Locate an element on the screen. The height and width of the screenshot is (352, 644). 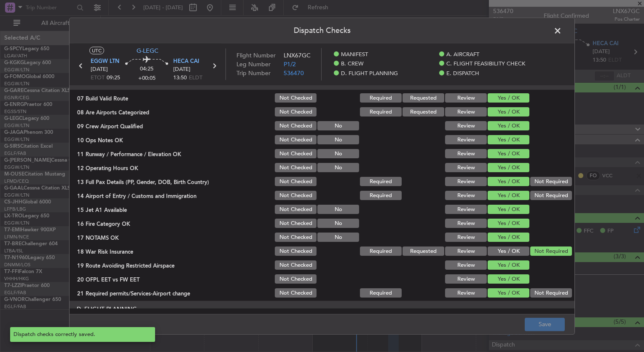
div: Dispatch checks correctly saved. is located at coordinates (78, 334).